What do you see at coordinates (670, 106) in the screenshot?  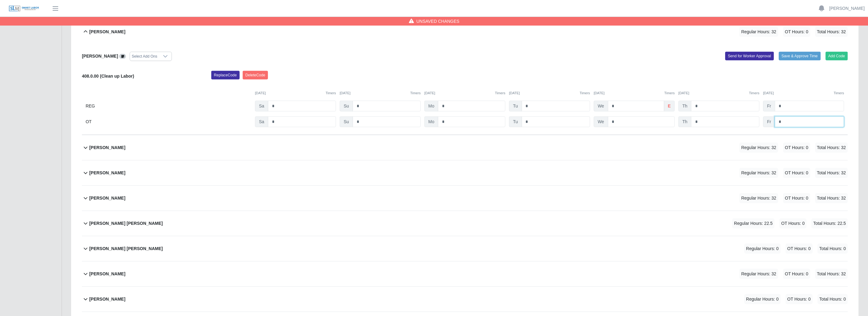 I see `b: e` at bounding box center [670, 106].